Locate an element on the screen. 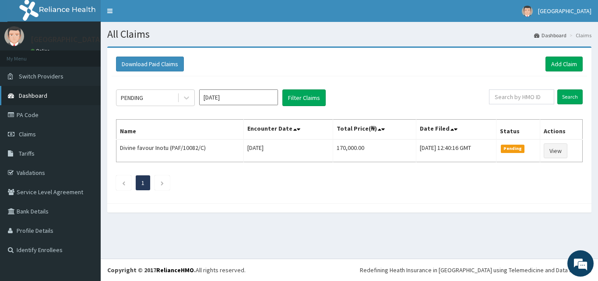 The image size is (598, 281). a: View is located at coordinates (555, 151).